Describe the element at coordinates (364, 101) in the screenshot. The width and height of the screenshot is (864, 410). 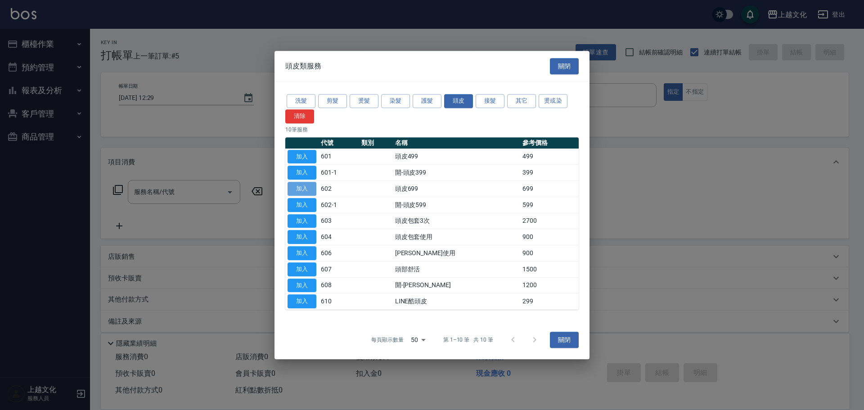
I see `button: 燙髮` at that location.